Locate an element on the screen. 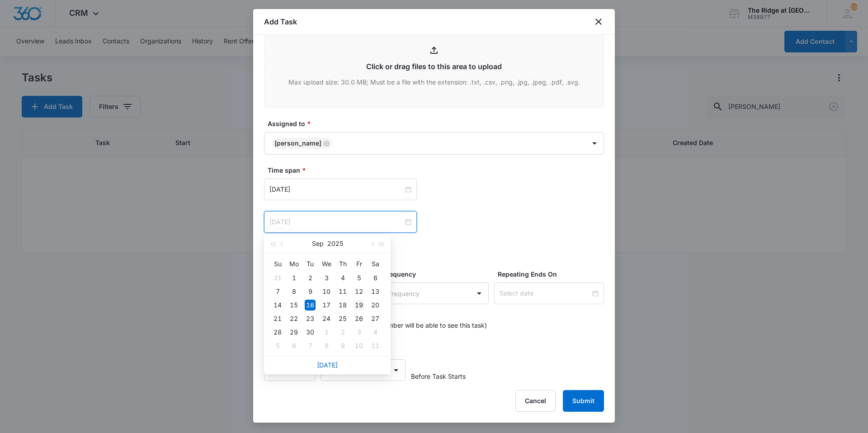 The width and height of the screenshot is (868, 433). div: 23 is located at coordinates (310, 319).